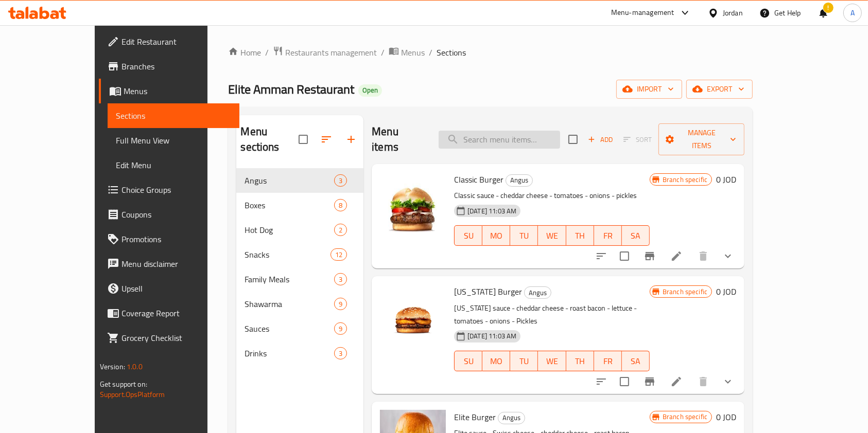  Describe the element at coordinates (341, 230) in the screenshot. I see `span: 2` at that location.